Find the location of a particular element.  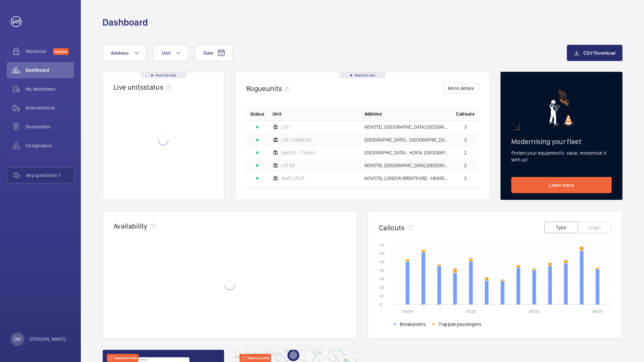

h1: Dashboard is located at coordinates (125, 22).